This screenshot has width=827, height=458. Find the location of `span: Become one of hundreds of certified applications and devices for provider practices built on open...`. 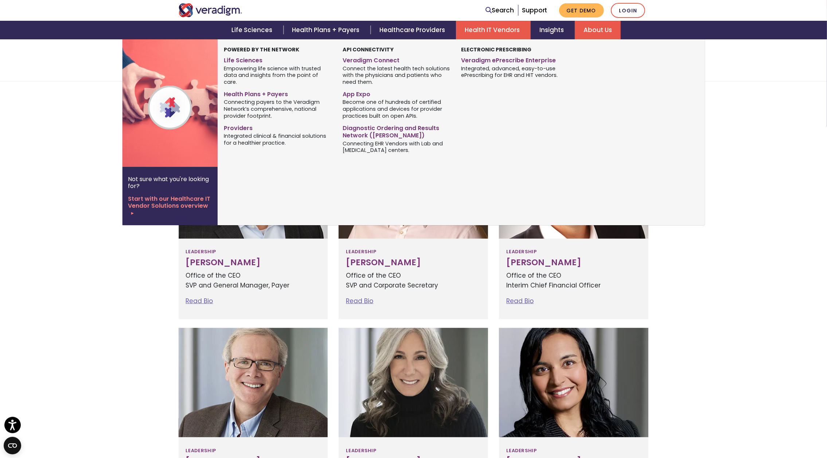

span: Become one of hundreds of certified applications and devices for provider practices built on open... is located at coordinates (396, 109).